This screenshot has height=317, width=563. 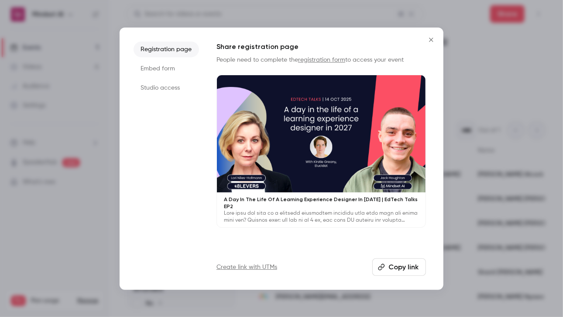 What do you see at coordinates (321, 217) in the screenshot?
I see `p: Lore ipsu dol sita co a elitsedd eiusmodtem incididu utla etdo magn ali enima mini ven? Quisnos e...` at bounding box center [321, 217].